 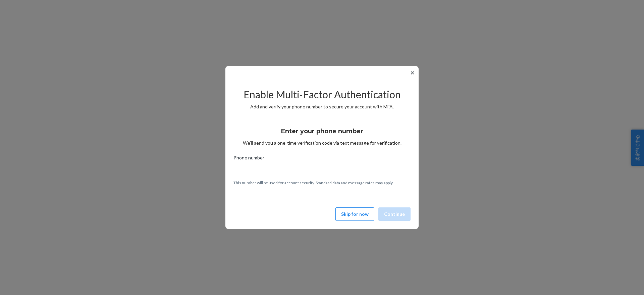 I want to click on button: Skip for now, so click(x=355, y=214).